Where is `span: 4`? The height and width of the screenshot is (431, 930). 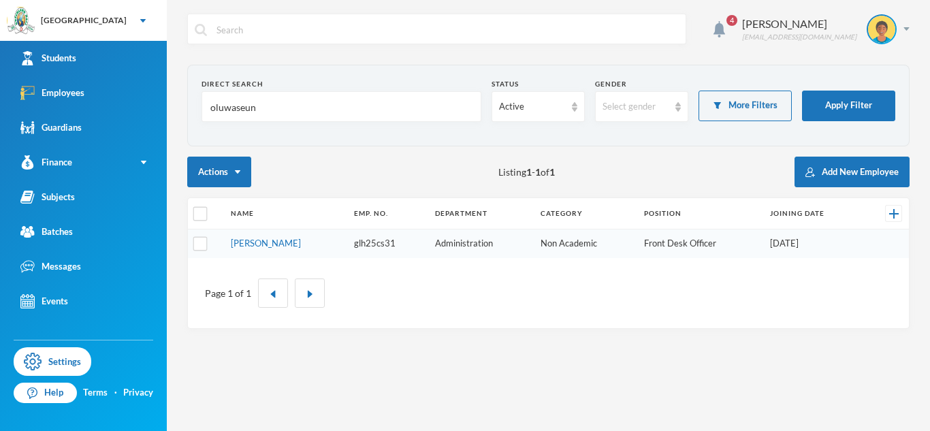 span: 4 is located at coordinates (732, 20).